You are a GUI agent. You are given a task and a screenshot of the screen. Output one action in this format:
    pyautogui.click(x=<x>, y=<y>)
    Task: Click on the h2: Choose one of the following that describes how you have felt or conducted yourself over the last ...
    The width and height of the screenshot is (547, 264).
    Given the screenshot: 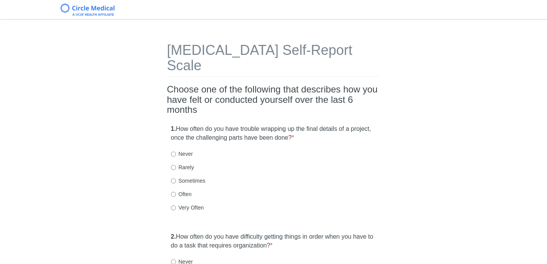 What is the action you would take?
    pyautogui.click(x=274, y=100)
    